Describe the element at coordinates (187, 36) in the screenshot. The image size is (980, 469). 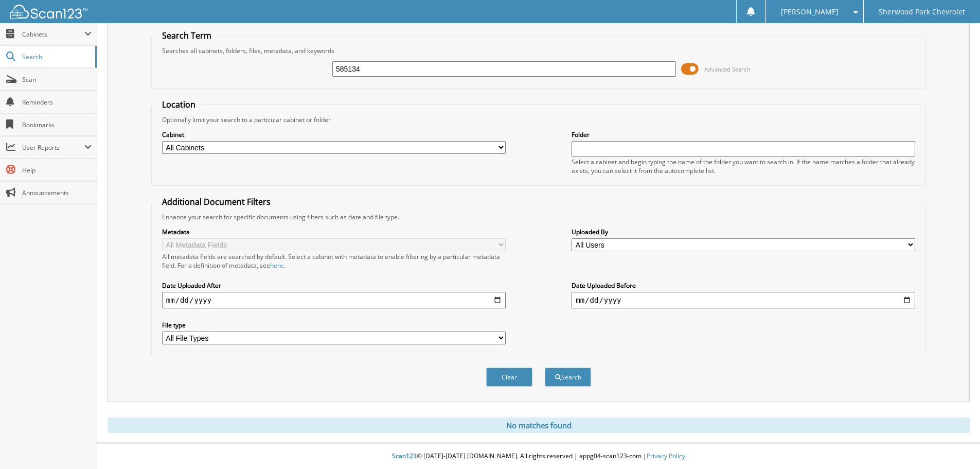
I see `legend: Search Term` at that location.